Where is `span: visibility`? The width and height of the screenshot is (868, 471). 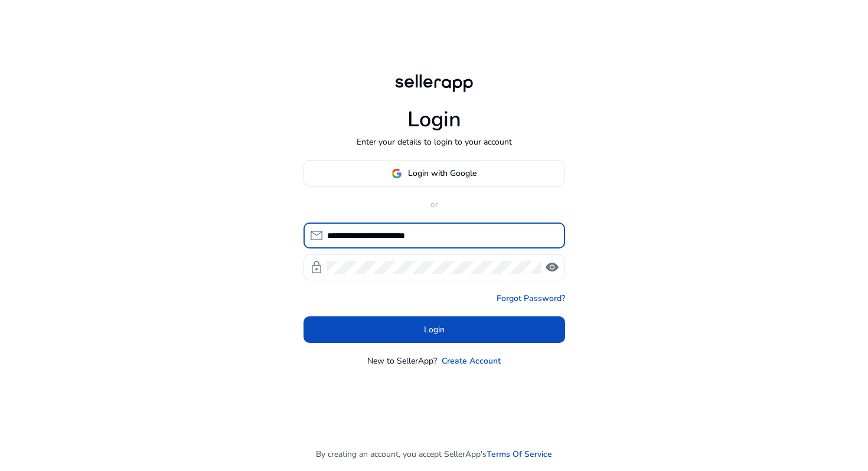 span: visibility is located at coordinates (553, 267).